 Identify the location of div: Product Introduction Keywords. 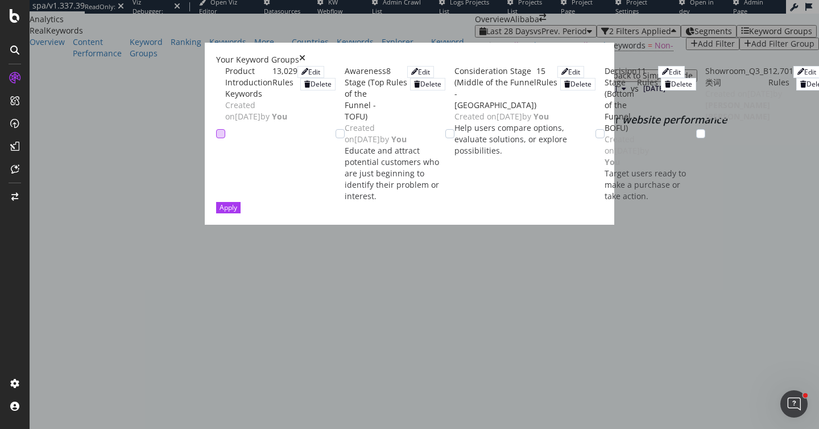
(249, 83).